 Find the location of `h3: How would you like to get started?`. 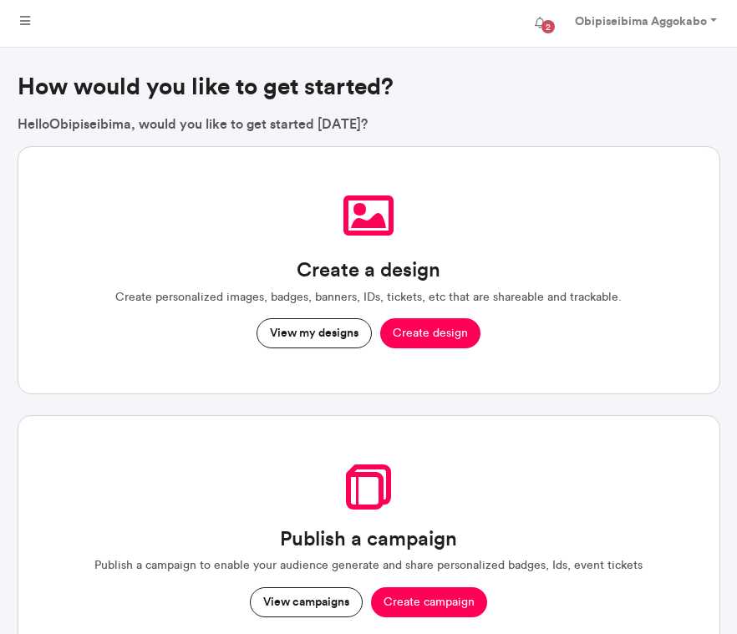

h3: How would you like to get started? is located at coordinates (368, 87).